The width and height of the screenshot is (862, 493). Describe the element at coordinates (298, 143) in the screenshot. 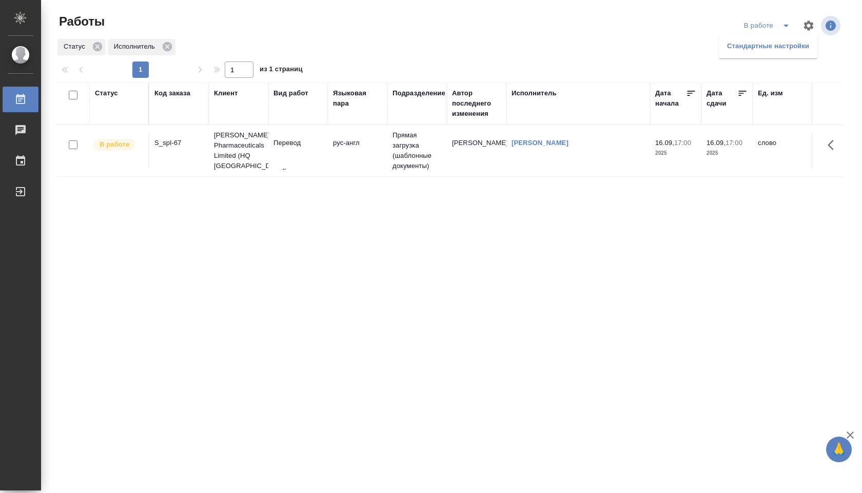

I see `p: Перевод` at that location.